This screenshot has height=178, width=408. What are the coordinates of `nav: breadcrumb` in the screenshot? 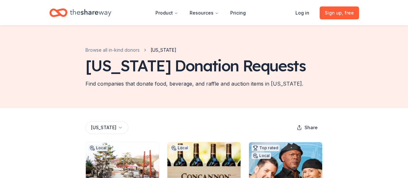 It's located at (131, 50).